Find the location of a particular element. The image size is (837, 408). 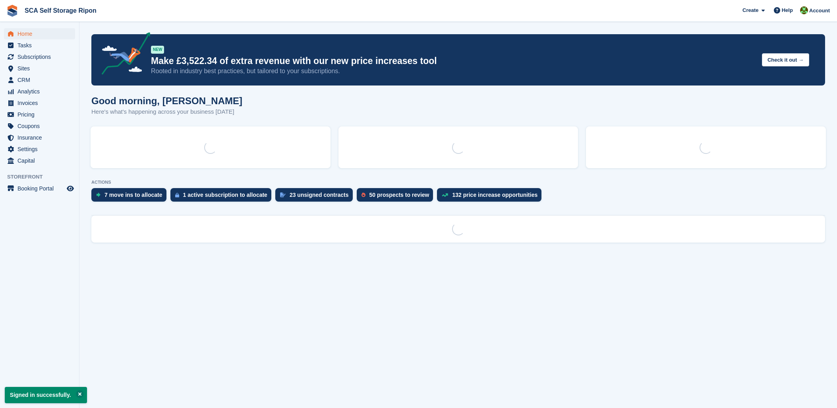

span: Storefront is located at coordinates (43, 177).